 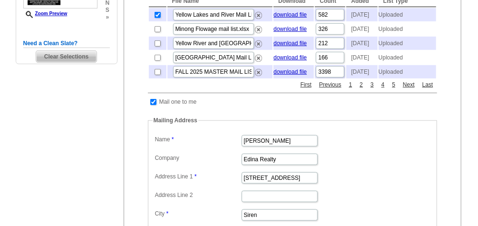 What do you see at coordinates (198, 158) in the screenshot?
I see `label: Company` at bounding box center [198, 158].